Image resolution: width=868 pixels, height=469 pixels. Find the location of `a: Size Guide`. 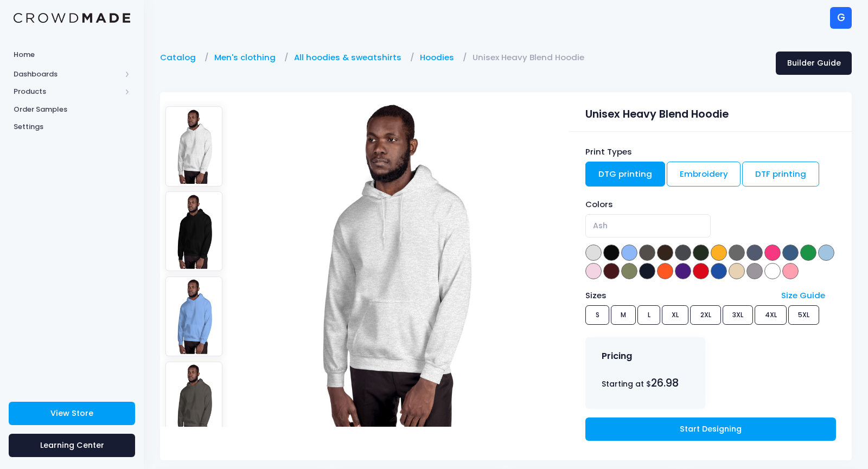

a: Size Guide is located at coordinates (803, 295).